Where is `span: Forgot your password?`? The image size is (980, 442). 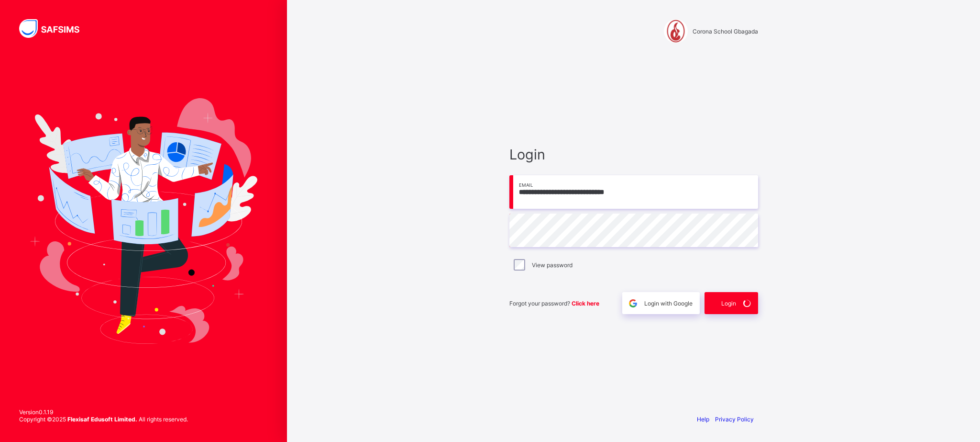
span: Forgot your password? is located at coordinates (555, 303).